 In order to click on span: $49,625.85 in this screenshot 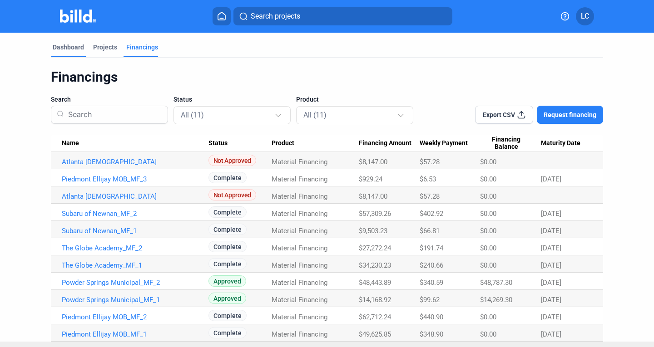, I will do `click(375, 335)`.